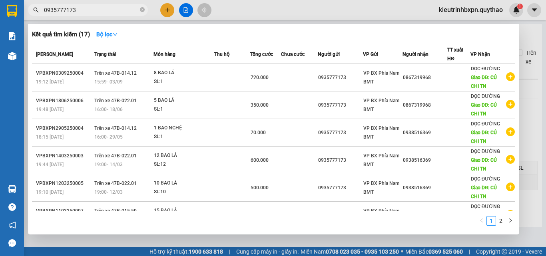 Image resolution: width=546 pixels, height=256 pixels. I want to click on span: left, so click(482, 221).